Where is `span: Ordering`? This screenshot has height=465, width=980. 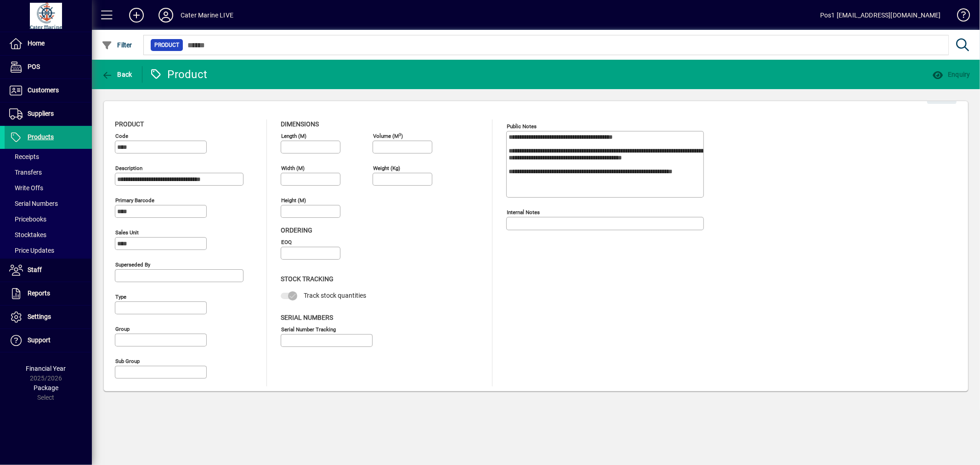
span: Ordering is located at coordinates (297, 230).